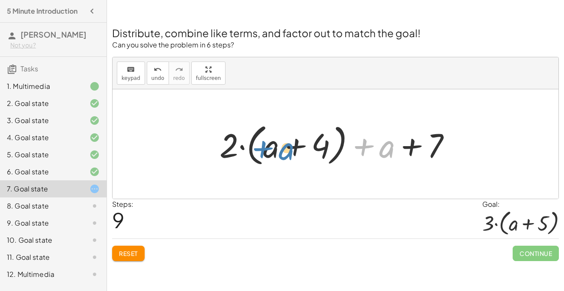  I want to click on div: 2. Goal state, so click(41, 104).